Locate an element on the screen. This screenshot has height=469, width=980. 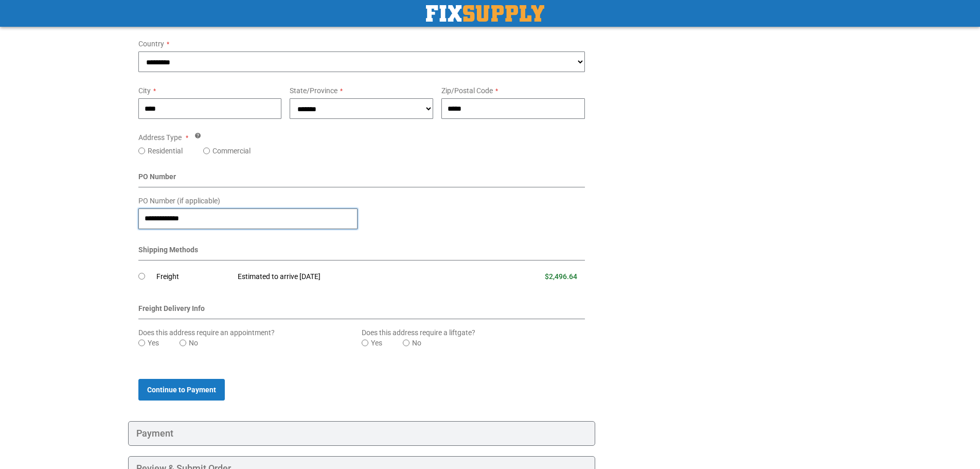
span: State/Province is located at coordinates (313, 90).